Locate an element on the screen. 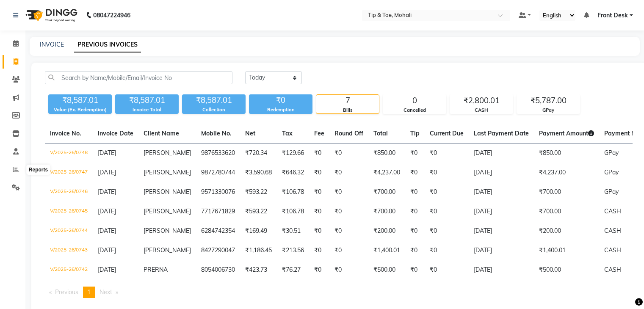 Image resolution: width=644 pixels, height=309 pixels. td: ₹169.49 is located at coordinates (259, 231).